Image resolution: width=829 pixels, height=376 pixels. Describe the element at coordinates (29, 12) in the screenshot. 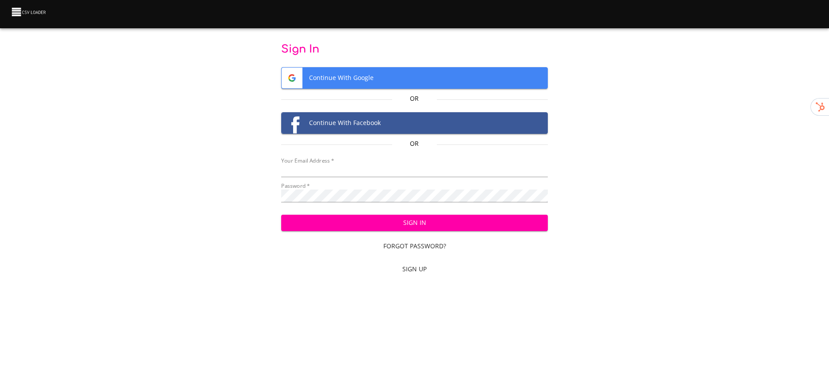

I see `img: CSV Loader` at that location.